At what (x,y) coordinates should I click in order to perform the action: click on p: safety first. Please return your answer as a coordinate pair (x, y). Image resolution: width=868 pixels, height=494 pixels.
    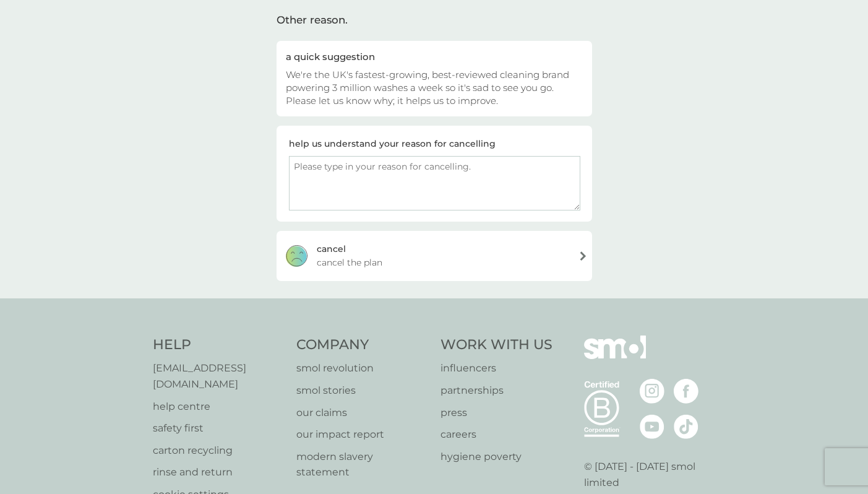
    Looking at the image, I should click on (219, 428).